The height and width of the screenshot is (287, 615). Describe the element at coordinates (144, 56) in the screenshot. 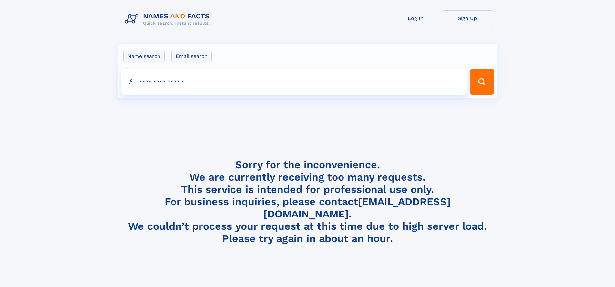

I see `label: Name search` at that location.